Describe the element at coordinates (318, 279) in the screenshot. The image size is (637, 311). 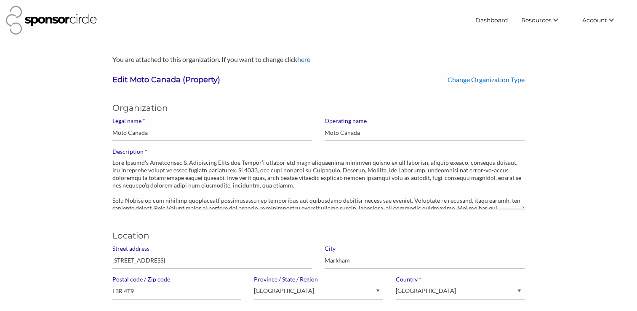
I see `label: Province / State / Region` at that location.